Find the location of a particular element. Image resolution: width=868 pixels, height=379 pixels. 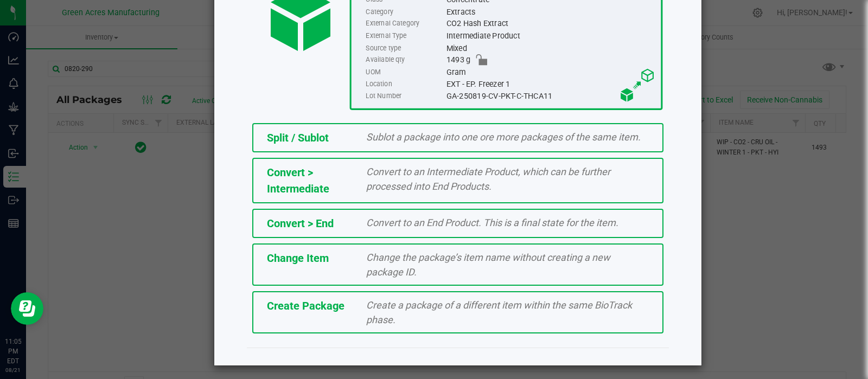

label: UOM is located at coordinates (405, 72).